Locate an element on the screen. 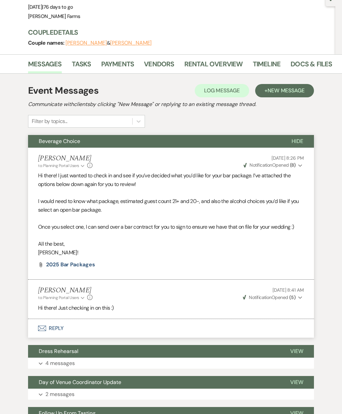 Image resolution: width=342 pixels, height=414 pixels. span: Couple names: is located at coordinates (47, 43).